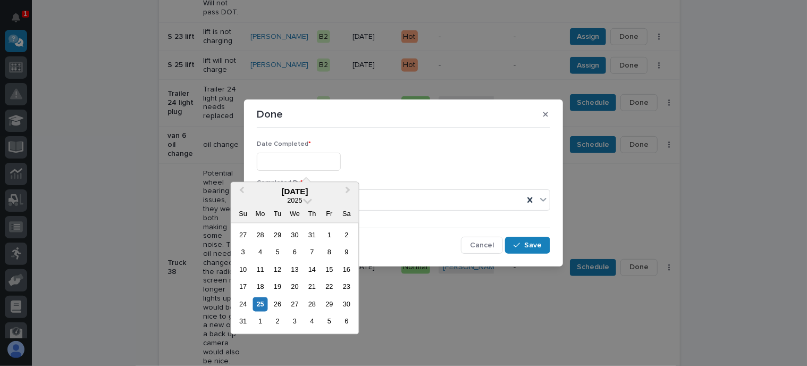 Image resolution: width=807 pixels, height=366 pixels. I want to click on div: Choose Tuesday, July 29th, 2025, so click(277, 235).